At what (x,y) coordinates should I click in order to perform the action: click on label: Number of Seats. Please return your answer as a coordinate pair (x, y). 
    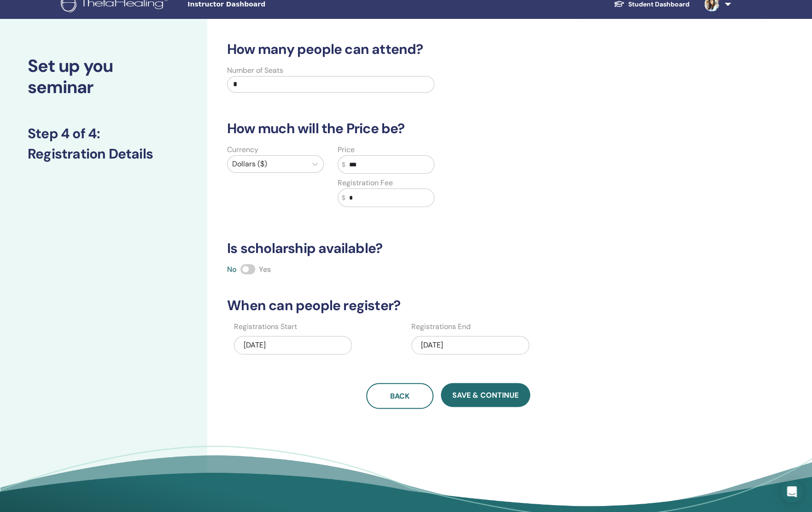
    Looking at the image, I should click on (255, 70).